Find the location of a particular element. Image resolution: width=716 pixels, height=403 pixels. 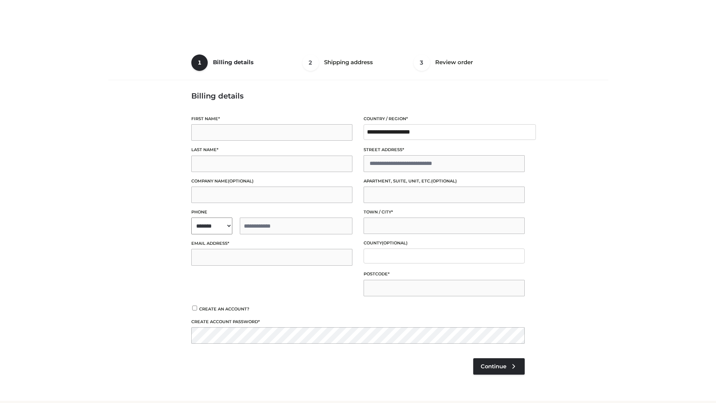

span: Review order is located at coordinates (454, 62).